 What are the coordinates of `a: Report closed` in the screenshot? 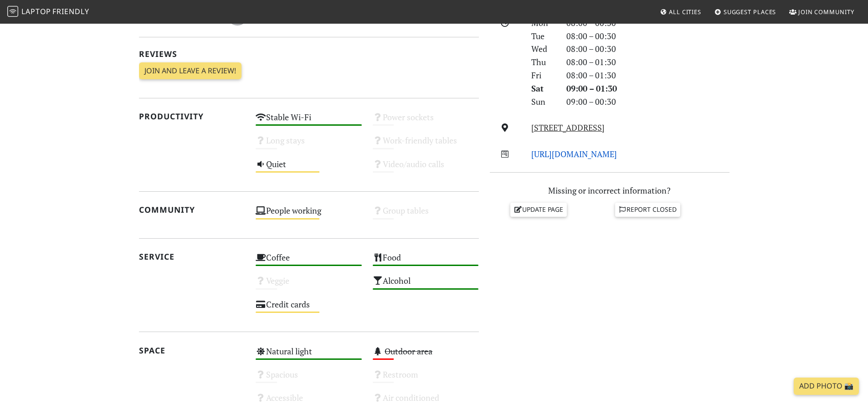 It's located at (648, 210).